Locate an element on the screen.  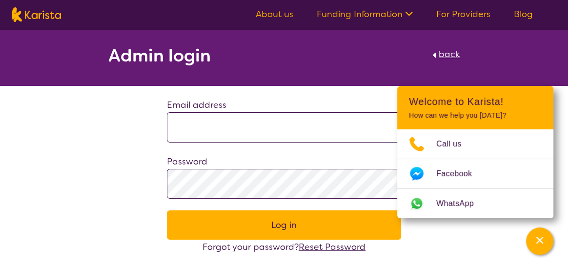
div: Forgot your password? is located at coordinates (284, 247).